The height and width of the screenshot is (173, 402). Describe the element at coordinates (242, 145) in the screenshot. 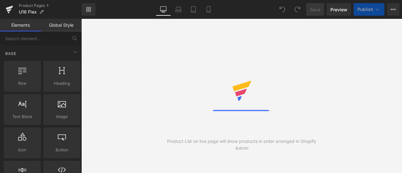

I see `div: Product List on live page will show products in order arranged in Shopify Admin` at that location.